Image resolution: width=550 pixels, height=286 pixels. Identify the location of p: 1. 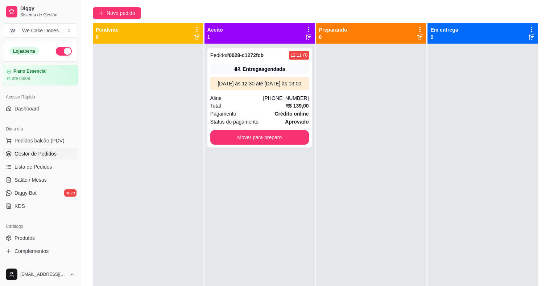
(215, 37).